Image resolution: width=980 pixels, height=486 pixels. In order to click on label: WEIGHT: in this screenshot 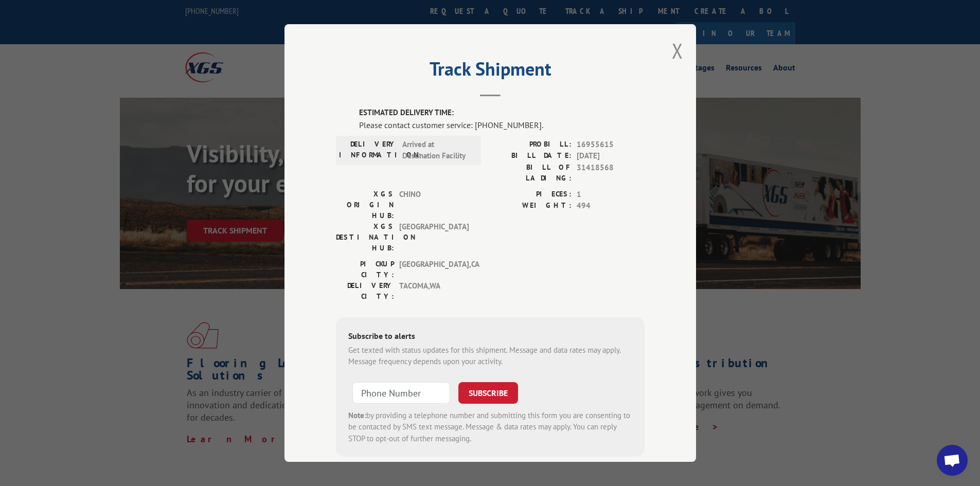, I will do `click(531, 206)`.